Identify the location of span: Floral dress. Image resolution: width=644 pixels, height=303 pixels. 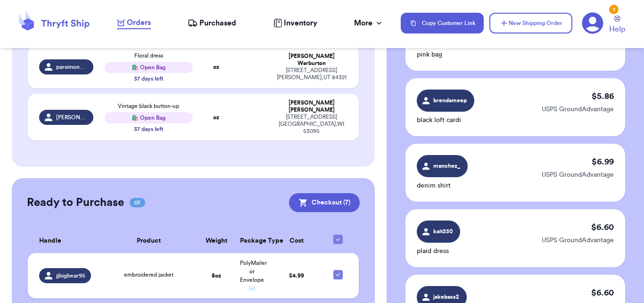
(148, 56).